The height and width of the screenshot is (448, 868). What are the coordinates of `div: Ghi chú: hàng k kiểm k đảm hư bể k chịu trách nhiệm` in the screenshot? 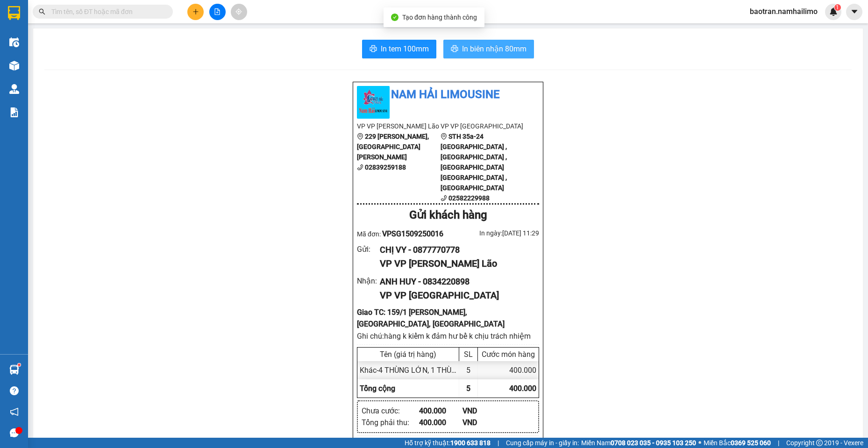 It's located at (448, 336).